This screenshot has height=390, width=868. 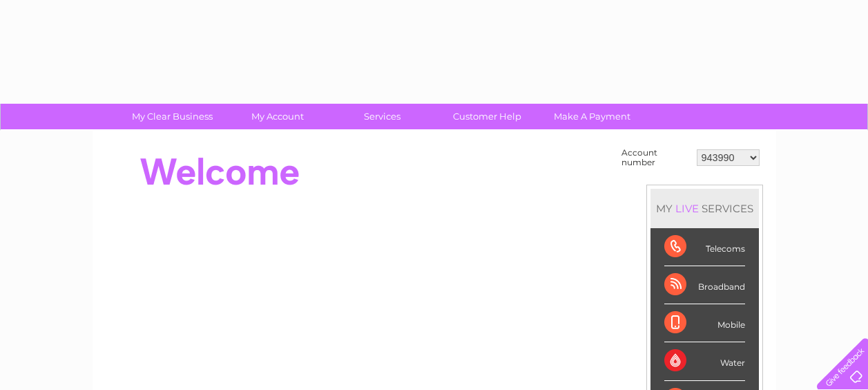 I want to click on td: Account number, so click(x=655, y=157).